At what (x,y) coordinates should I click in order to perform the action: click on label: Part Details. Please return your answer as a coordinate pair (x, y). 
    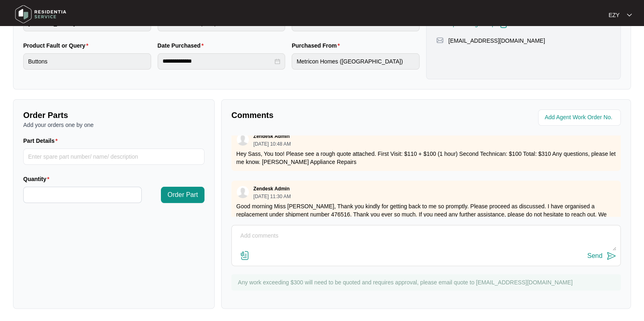
    Looking at the image, I should click on (42, 140).